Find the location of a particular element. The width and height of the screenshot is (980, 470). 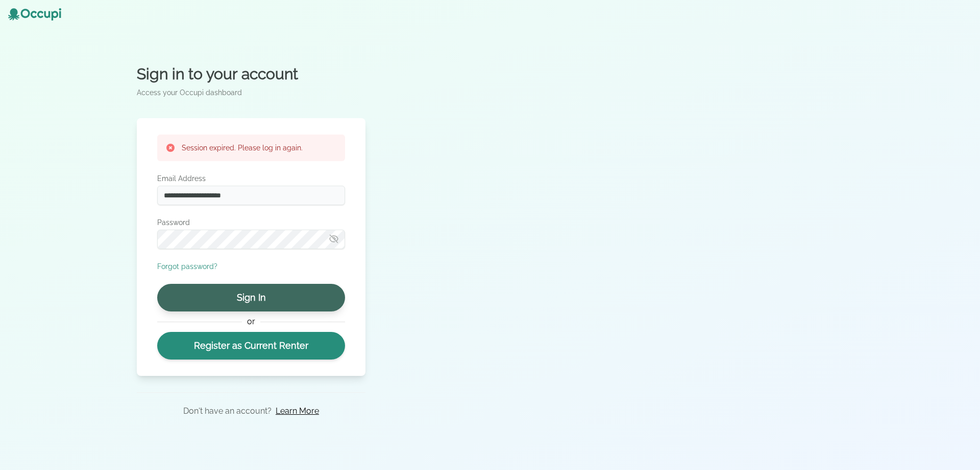

label: Password is located at coordinates (251, 222).